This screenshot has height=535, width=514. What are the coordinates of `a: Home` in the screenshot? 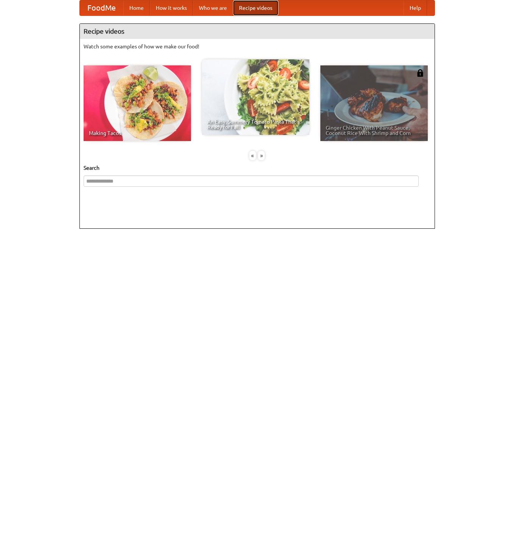 It's located at (136, 8).